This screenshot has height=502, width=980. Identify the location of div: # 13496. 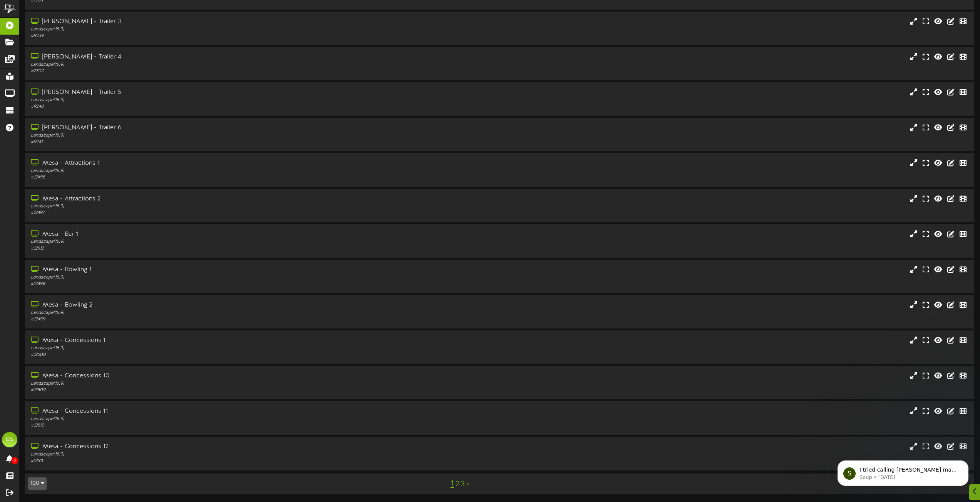
(223, 177).